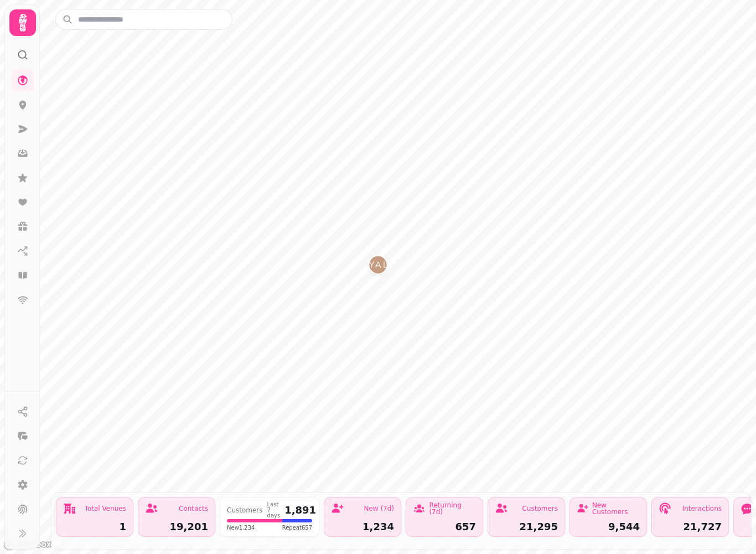 This screenshot has height=554, width=756. I want to click on span: New 1,234, so click(241, 527).